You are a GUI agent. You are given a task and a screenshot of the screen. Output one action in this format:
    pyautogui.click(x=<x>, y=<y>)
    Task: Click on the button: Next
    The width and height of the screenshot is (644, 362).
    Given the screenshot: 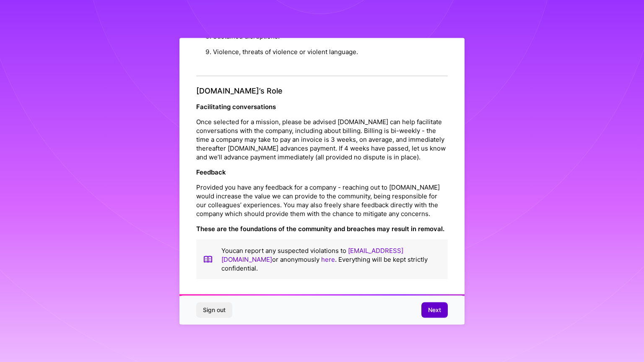 What is the action you would take?
    pyautogui.click(x=434, y=310)
    